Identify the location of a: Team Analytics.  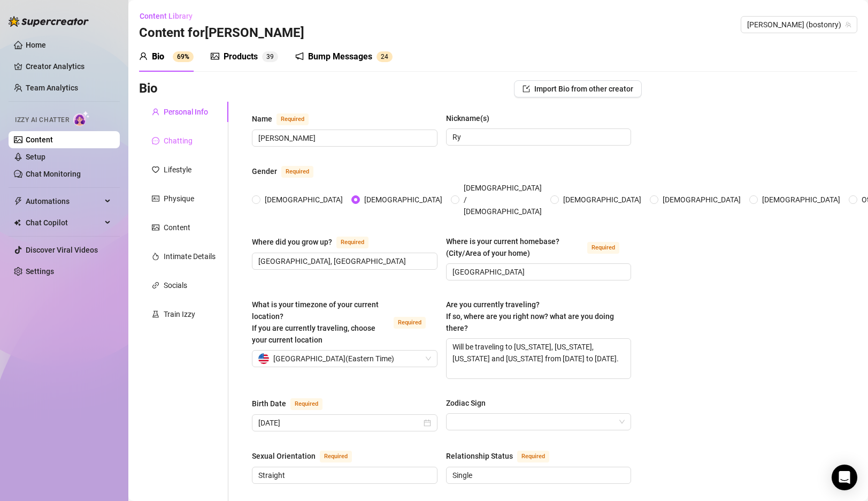
(52, 88).